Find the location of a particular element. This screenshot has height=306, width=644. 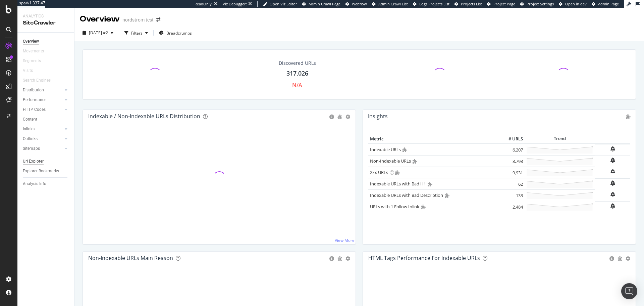

th: # URLS is located at coordinates (511, 139).